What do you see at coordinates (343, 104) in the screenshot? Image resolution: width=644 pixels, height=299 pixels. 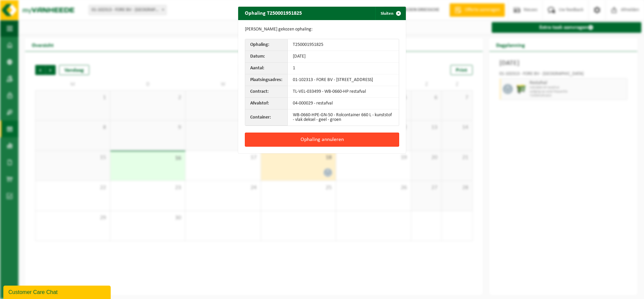 I see `td: 04-000029 - restafval` at bounding box center [343, 104].